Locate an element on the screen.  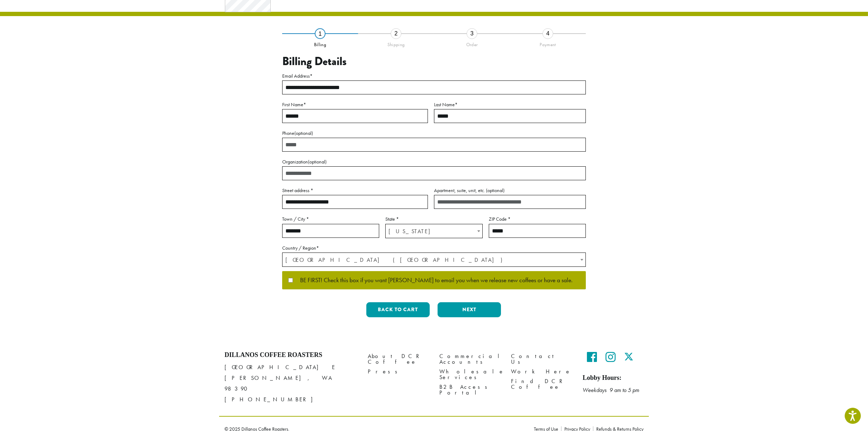
div: Payment is located at coordinates (547, 43).